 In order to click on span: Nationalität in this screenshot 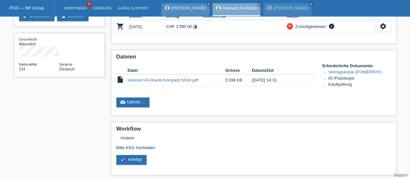, I will do `click(28, 64)`.